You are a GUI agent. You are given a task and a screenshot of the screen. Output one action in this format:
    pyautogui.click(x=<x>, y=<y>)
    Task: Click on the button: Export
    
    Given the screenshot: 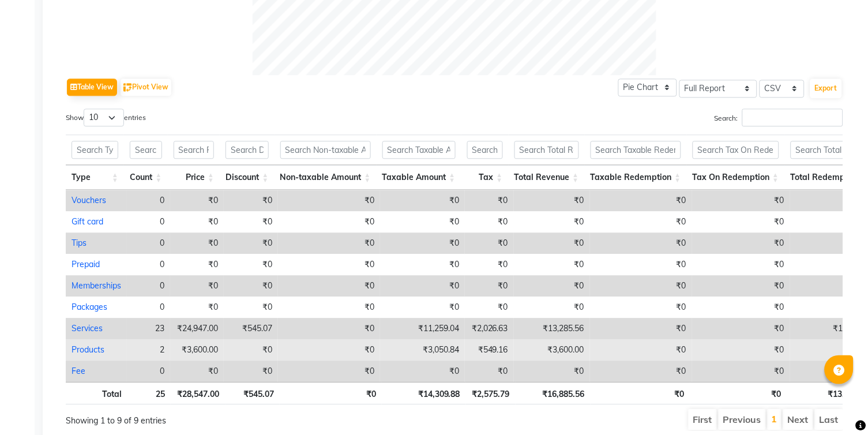 What is the action you would take?
    pyautogui.click(x=826, y=88)
    